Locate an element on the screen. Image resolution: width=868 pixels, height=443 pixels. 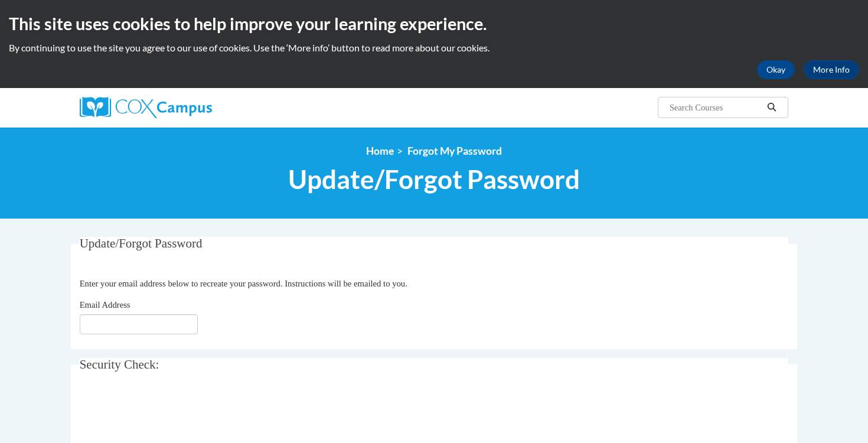
h2: This site uses cookies to help improve your learning experience. is located at coordinates (434, 24).